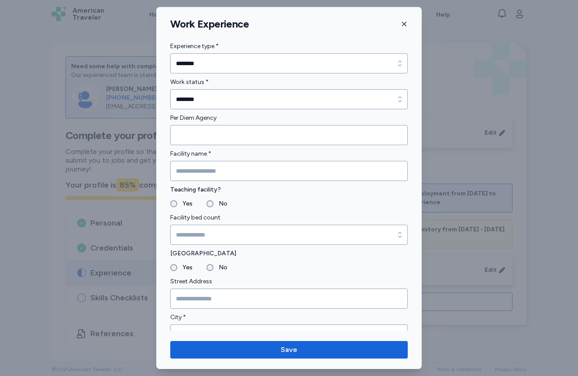 The width and height of the screenshot is (578, 376). What do you see at coordinates (210, 24) in the screenshot?
I see `h1: Work Experience` at bounding box center [210, 24].